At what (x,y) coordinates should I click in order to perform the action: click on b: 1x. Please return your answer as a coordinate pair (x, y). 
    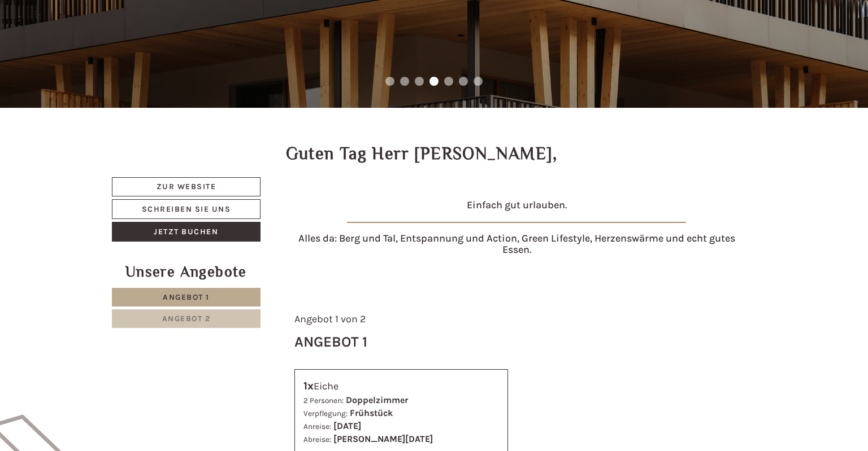
    Looking at the image, I should click on (308, 386).